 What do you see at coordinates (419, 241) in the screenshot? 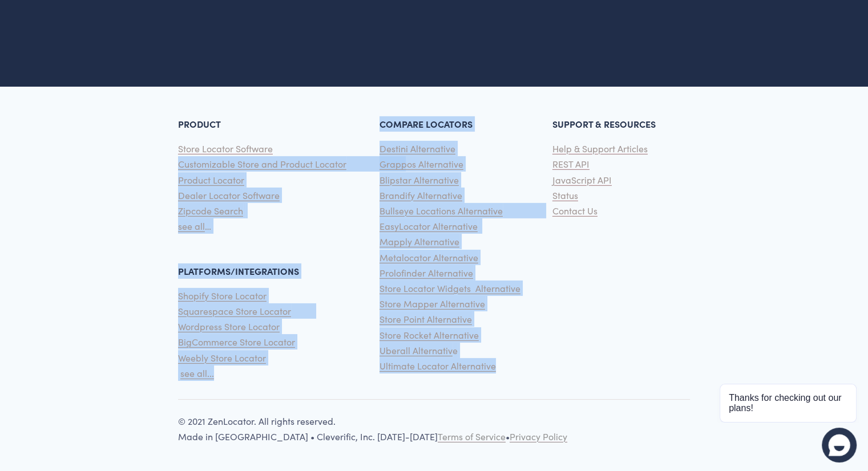
I see `a: Mapply Alternative` at bounding box center [419, 241].